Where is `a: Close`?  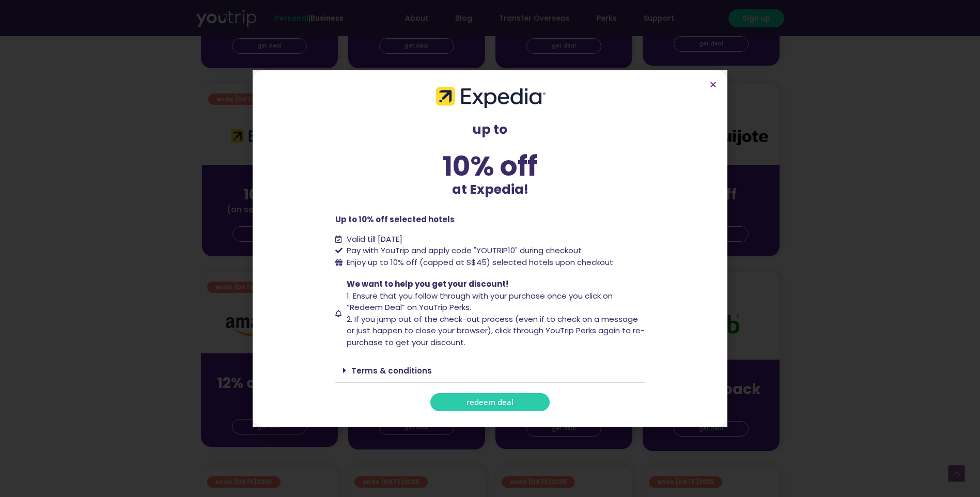 a: Close is located at coordinates (713, 84).